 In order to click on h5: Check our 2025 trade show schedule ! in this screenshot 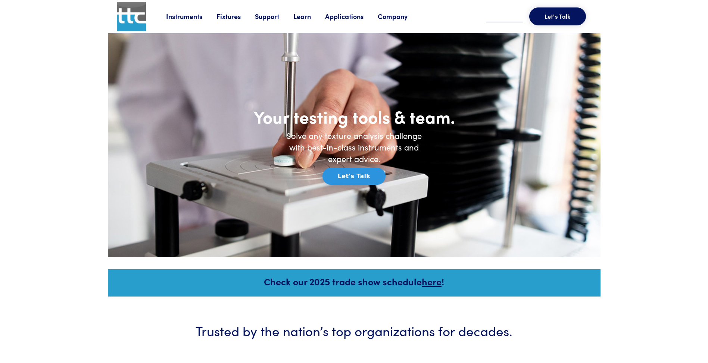, I will do `click(354, 281)`.